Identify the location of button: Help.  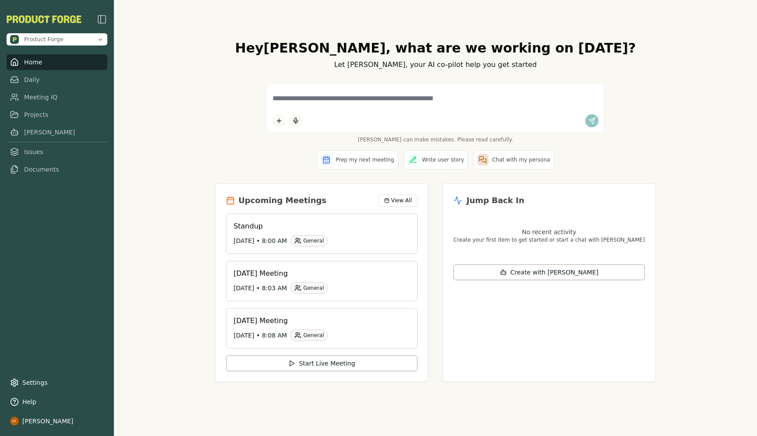
(57, 402).